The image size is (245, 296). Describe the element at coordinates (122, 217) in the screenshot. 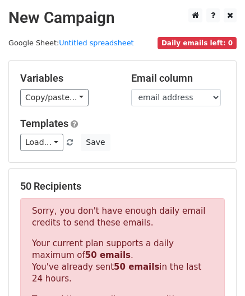

I see `p: Sorry, you don't have enough daily email credits to send these emails.` at that location.